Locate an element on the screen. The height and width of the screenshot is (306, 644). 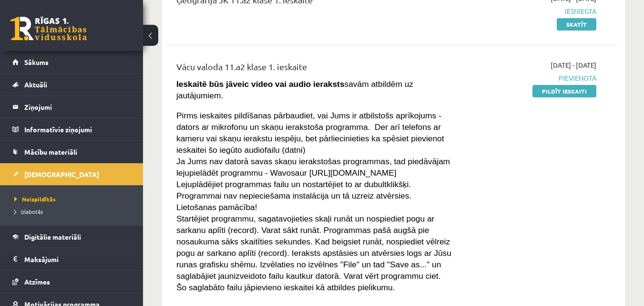
a: Pildīt ieskaiti is located at coordinates (564, 91).